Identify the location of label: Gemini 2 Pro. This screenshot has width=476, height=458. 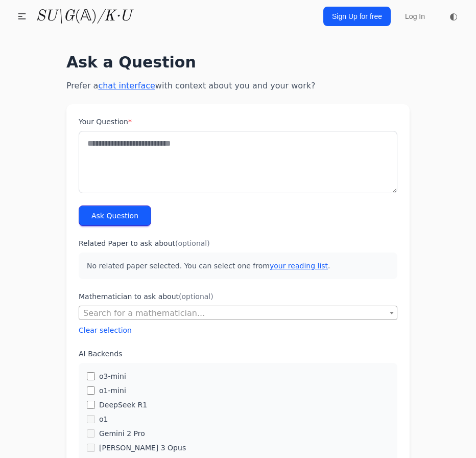
(122, 433).